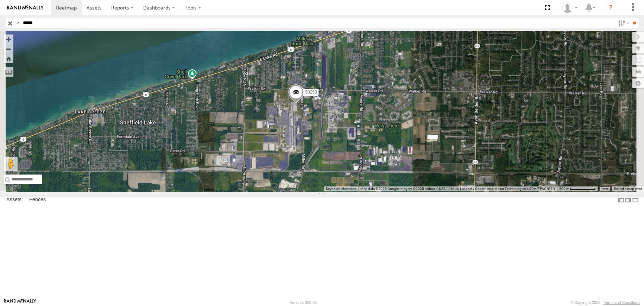  What do you see at coordinates (37, 200) in the screenshot?
I see `label: Fences` at bounding box center [37, 200].